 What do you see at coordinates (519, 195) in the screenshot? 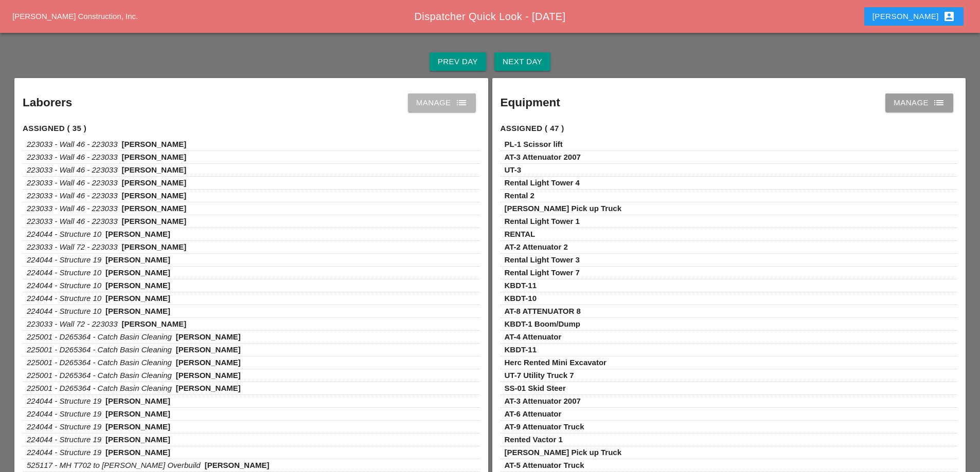
I see `span: Rental 2` at bounding box center [519, 195].